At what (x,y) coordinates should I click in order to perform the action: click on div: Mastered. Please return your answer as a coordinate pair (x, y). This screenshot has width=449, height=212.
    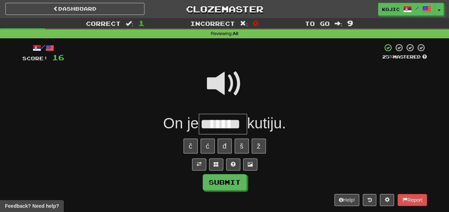
    Looking at the image, I should click on (405, 57).